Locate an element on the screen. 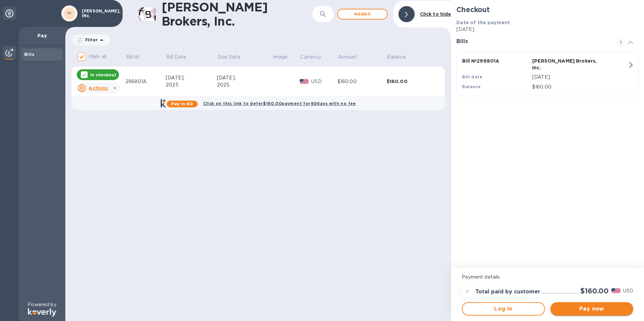 The width and height of the screenshot is (644, 321). div: 296801A is located at coordinates (146, 81).